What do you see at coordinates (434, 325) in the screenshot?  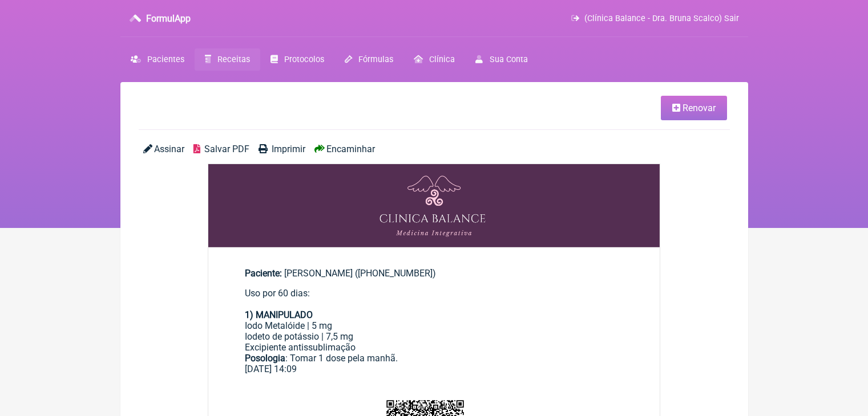 I see `div: Iodo Metalóide | 5 mg` at bounding box center [434, 325].